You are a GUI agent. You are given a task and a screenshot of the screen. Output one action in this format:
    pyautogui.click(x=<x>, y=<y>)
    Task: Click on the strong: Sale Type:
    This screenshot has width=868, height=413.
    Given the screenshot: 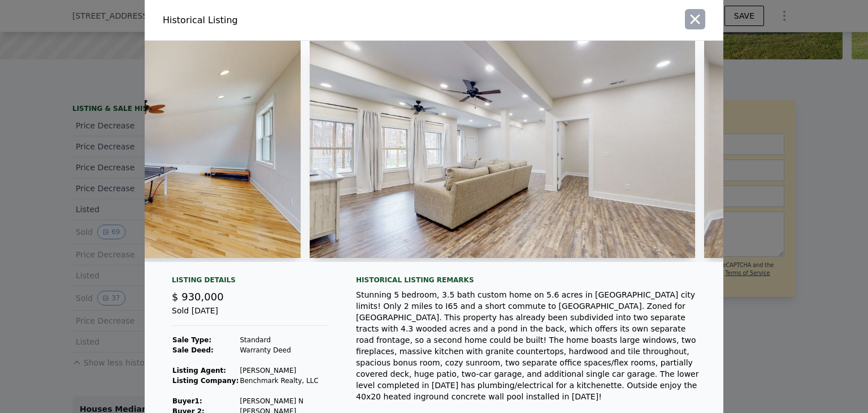 What is the action you would take?
    pyautogui.click(x=191, y=340)
    